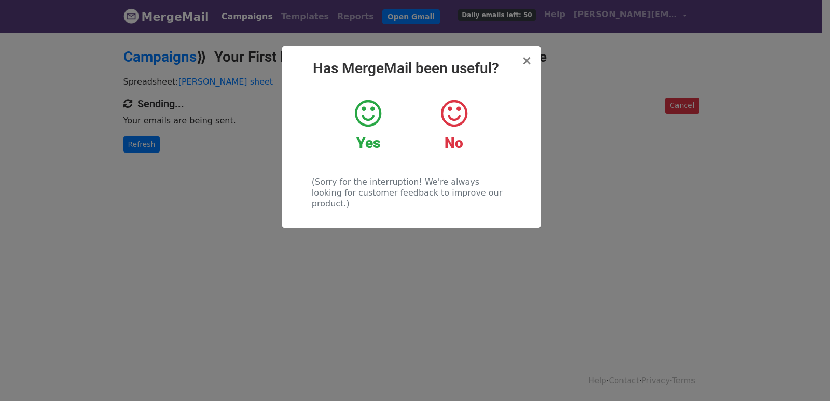  What do you see at coordinates (368, 125) in the screenshot?
I see `a: Yes` at bounding box center [368, 125].